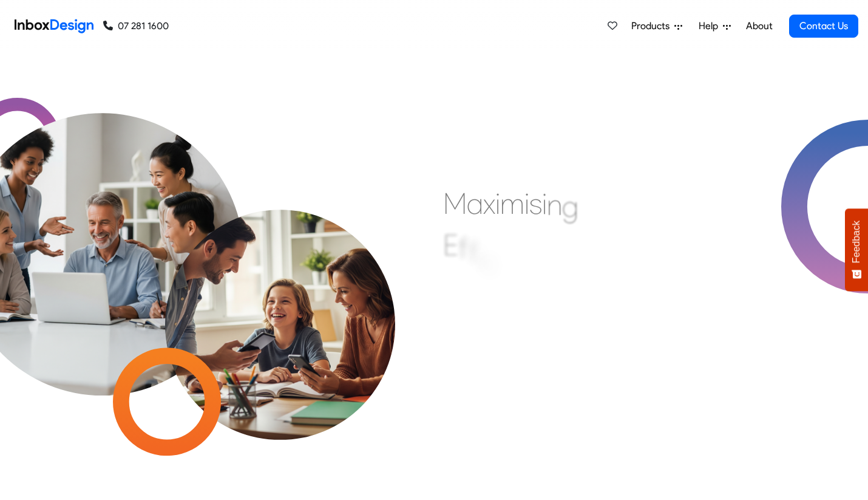 Image resolution: width=868 pixels, height=500 pixels. What do you see at coordinates (590, 276) in the screenshot?
I see `div: Maximising Efficient & Engagement, Connecting Schools, Families, and Students.` at bounding box center [590, 276].